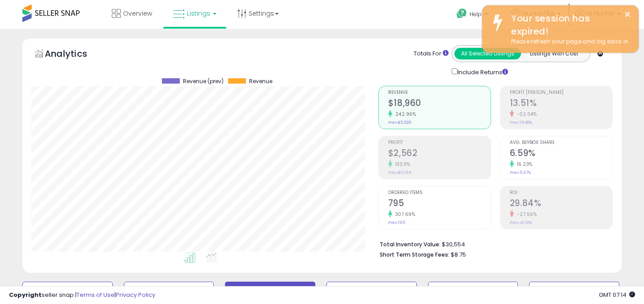  What do you see at coordinates (561, 154) in the screenshot?
I see `h2: 6.59%` at bounding box center [561, 154].